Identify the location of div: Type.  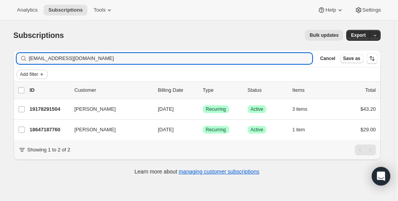
(222, 90).